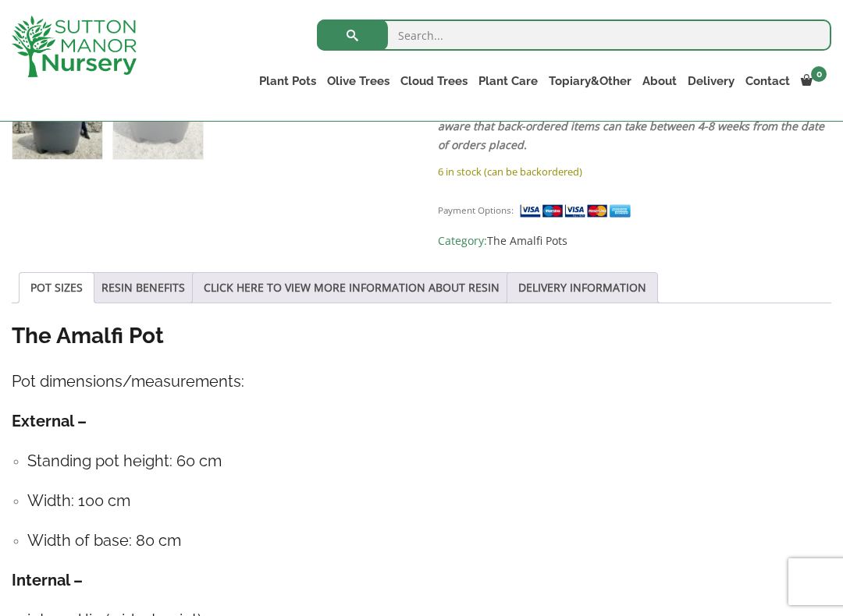 The width and height of the screenshot is (843, 616). I want to click on span: Category:, so click(634, 241).